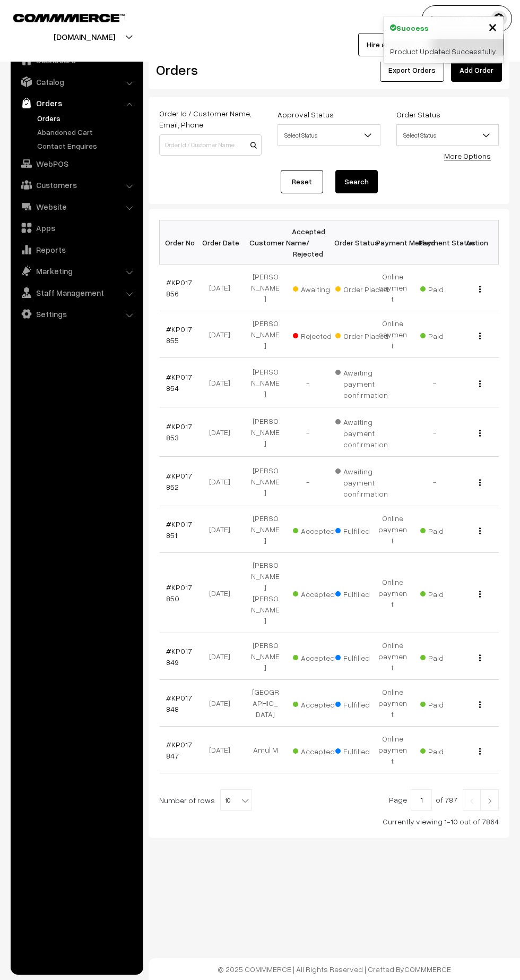  I want to click on a: Apps, so click(76, 228).